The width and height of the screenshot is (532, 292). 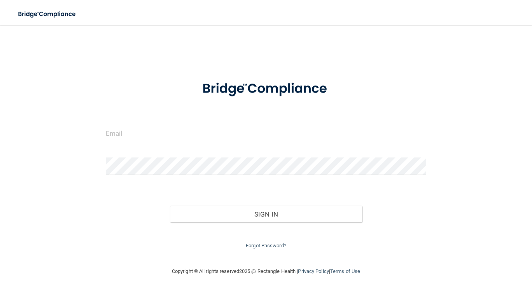 What do you see at coordinates (313, 271) in the screenshot?
I see `a: Privacy Policy` at bounding box center [313, 271].